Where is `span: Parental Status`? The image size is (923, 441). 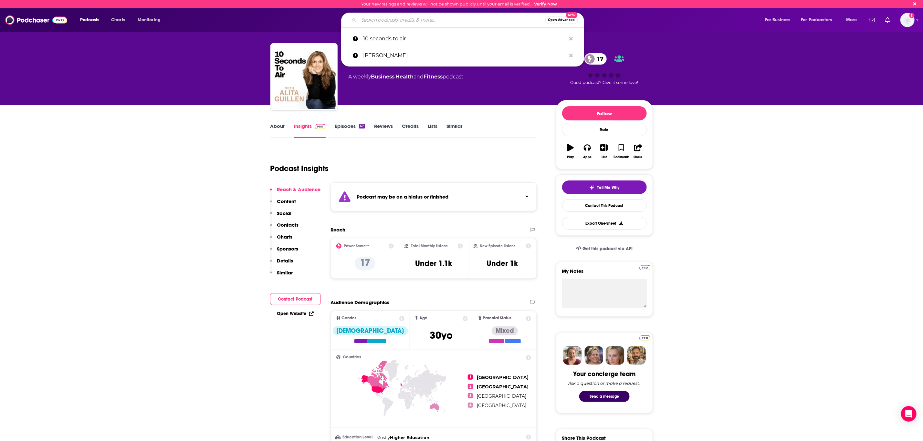 span: Parental Status is located at coordinates (497, 318).